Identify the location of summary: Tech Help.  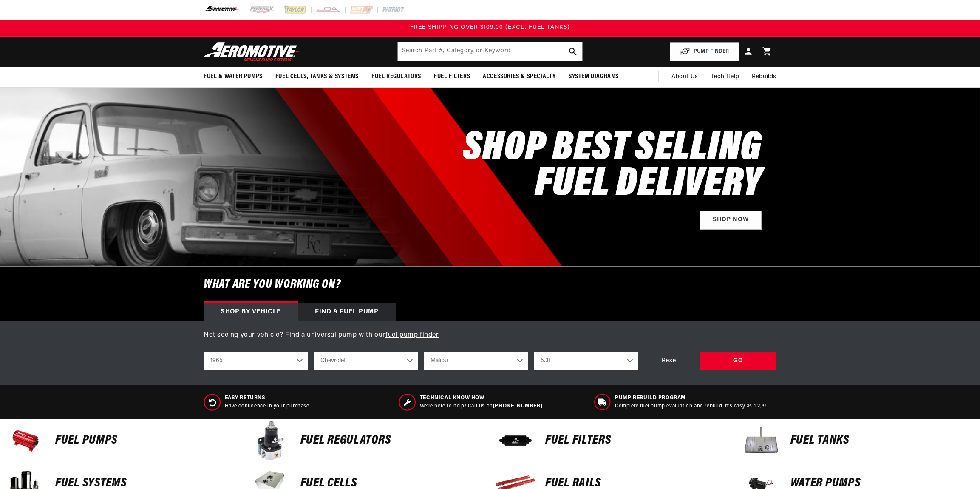
(725, 77).